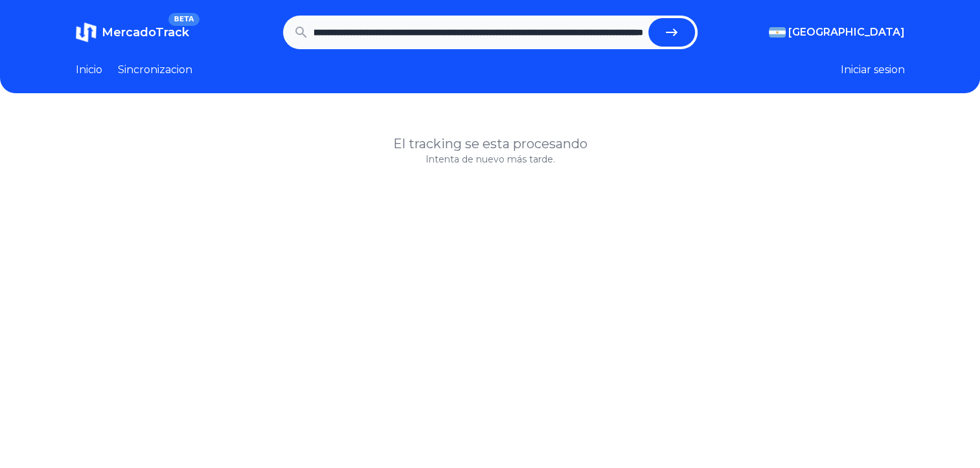  What do you see at coordinates (155, 70) in the screenshot?
I see `a: Sincronizacion` at bounding box center [155, 70].